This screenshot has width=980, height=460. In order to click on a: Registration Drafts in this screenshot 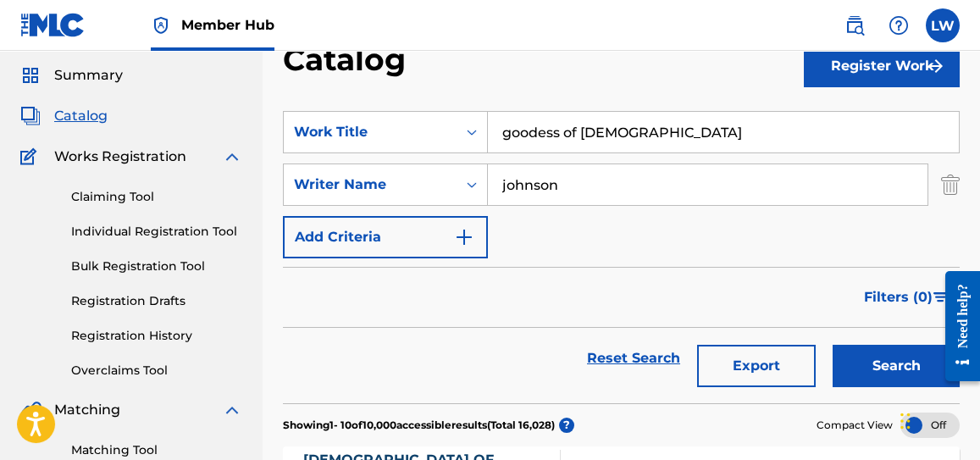, I will do `click(156, 301)`.